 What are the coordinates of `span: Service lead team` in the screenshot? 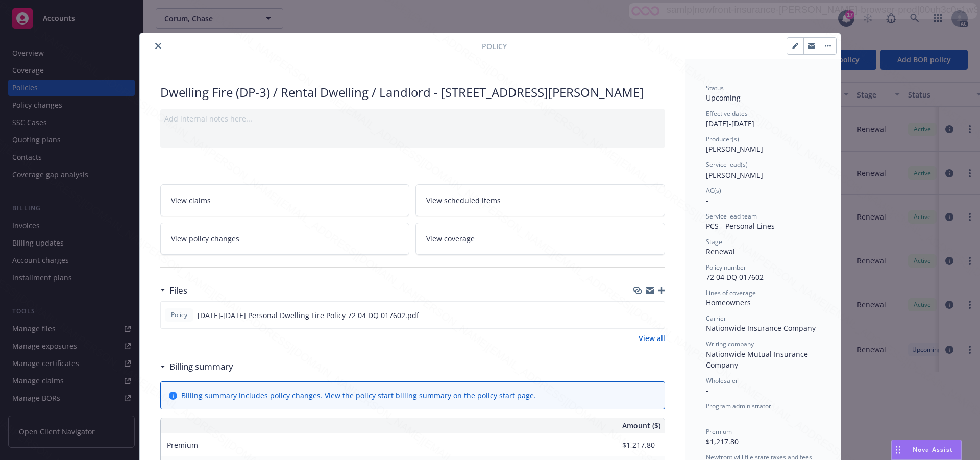 It's located at (731, 216).